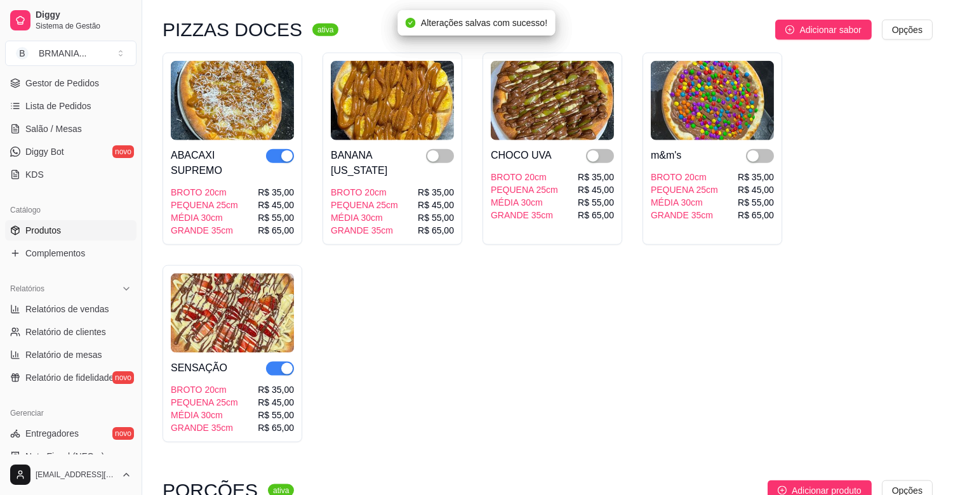 The width and height of the screenshot is (953, 495). What do you see at coordinates (70, 355) in the screenshot?
I see `a: Relatório de mesas` at bounding box center [70, 355].